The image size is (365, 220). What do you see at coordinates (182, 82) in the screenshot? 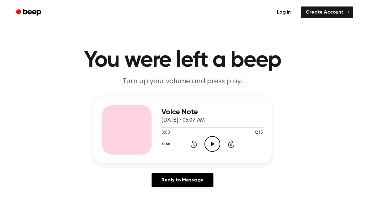
I see `p: Turn up your volume and press play.` at bounding box center [182, 82].